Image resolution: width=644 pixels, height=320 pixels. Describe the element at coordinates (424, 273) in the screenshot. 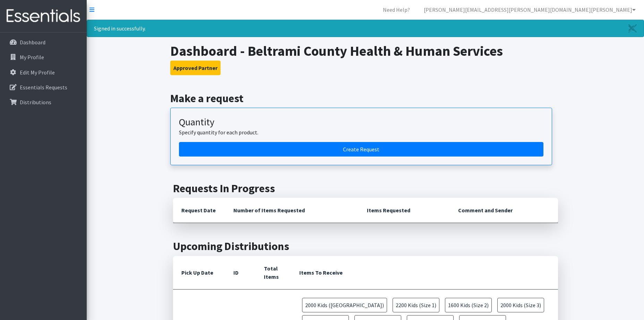

I see `th: Items To Receive` at that location.